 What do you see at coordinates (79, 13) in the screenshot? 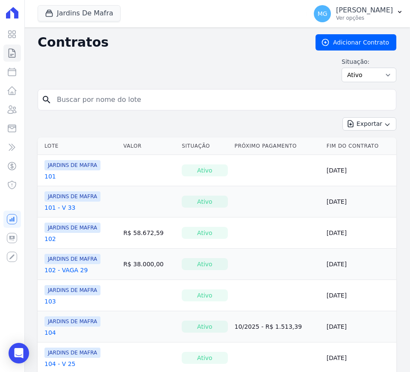
I see `button: Jardins De Mafra` at bounding box center [79, 13].